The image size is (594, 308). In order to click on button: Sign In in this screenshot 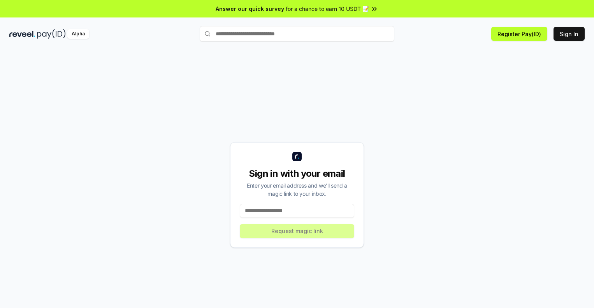, I will do `click(569, 34)`.